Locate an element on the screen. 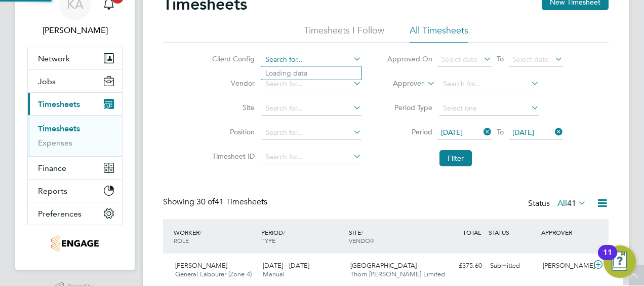 The image size is (644, 286). div: 11 is located at coordinates (608, 259).